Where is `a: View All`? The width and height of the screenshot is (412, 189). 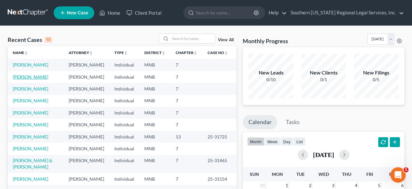
a: View All is located at coordinates (226, 40).